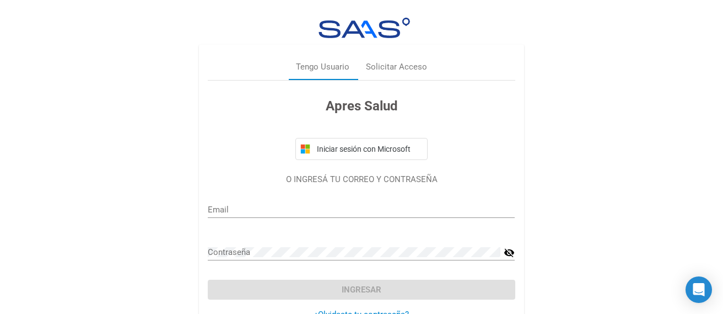 Image resolution: width=723 pixels, height=314 pixels. Describe the element at coordinates (361, 289) in the screenshot. I see `button: Ingresar` at that location.